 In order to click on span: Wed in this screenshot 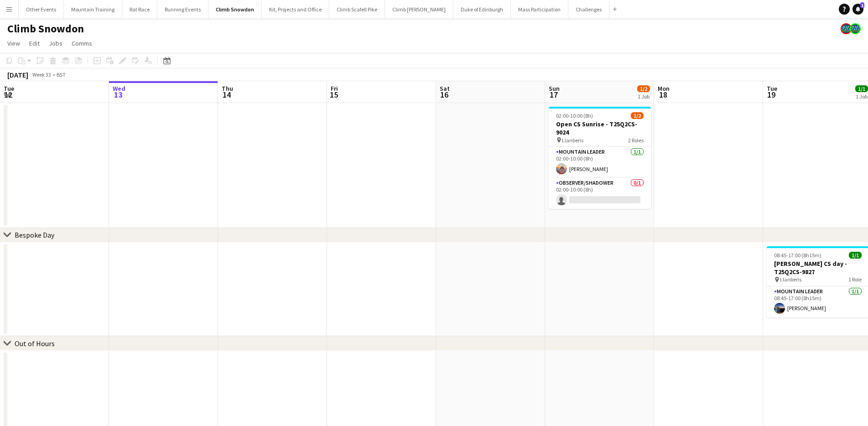, I will do `click(119, 88)`.